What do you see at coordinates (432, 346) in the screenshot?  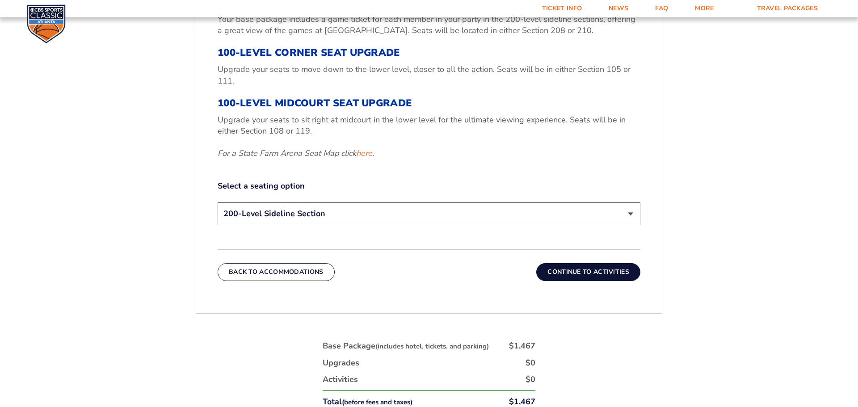 I see `small: (includes hotel, tickets, and parking)` at bounding box center [432, 346].